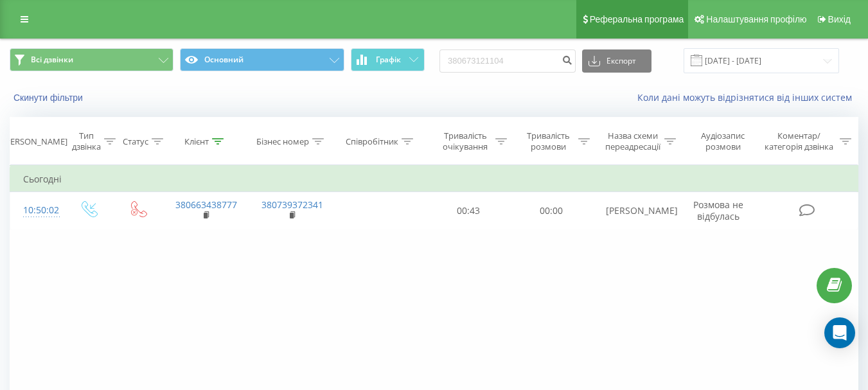 This screenshot has width=868, height=390. What do you see at coordinates (292, 205) in the screenshot?
I see `a: 380739372341` at bounding box center [292, 205].